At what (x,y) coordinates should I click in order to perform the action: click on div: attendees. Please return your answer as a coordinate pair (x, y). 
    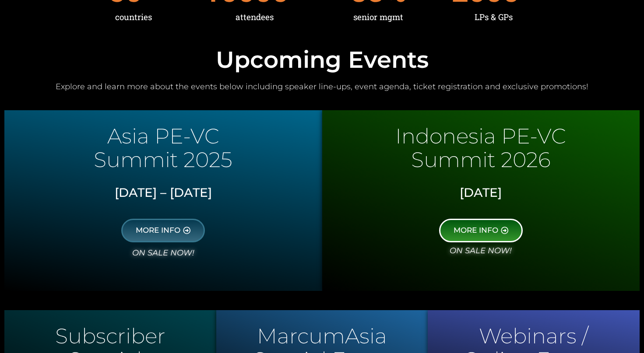
    Looking at the image, I should click on (254, 17).